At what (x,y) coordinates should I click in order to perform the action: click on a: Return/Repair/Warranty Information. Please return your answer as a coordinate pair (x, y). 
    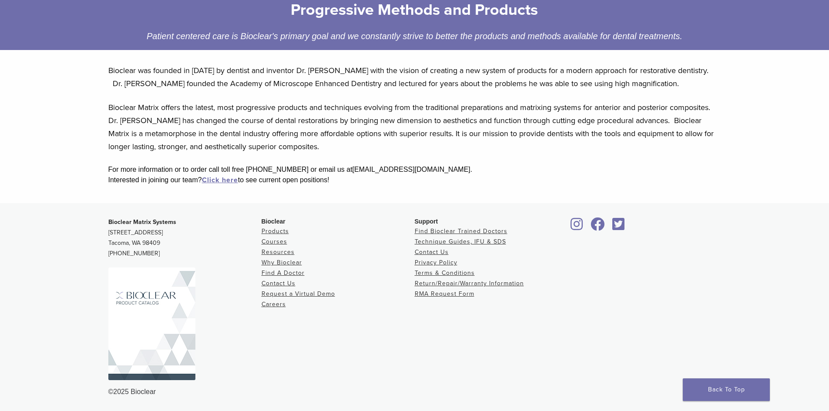
    Looking at the image, I should click on (469, 283).